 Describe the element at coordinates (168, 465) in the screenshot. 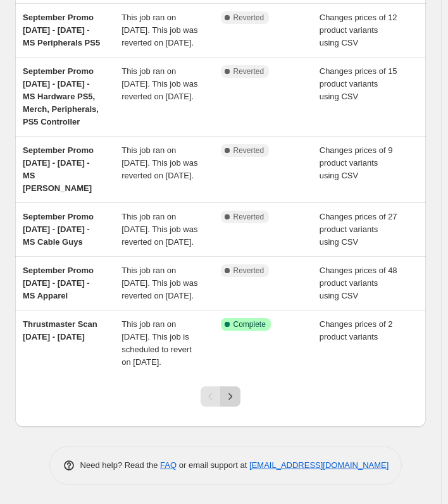

I see `a: FAQ` at that location.